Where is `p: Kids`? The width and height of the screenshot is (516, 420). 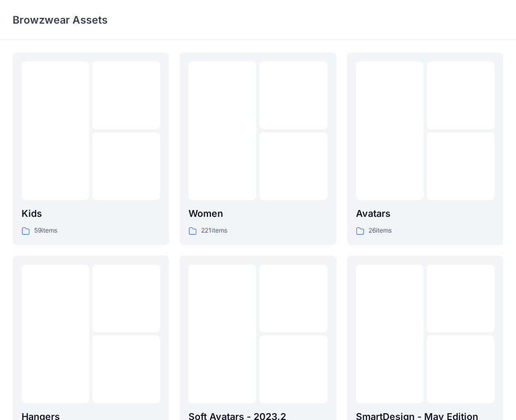
p: Kids is located at coordinates (91, 213).